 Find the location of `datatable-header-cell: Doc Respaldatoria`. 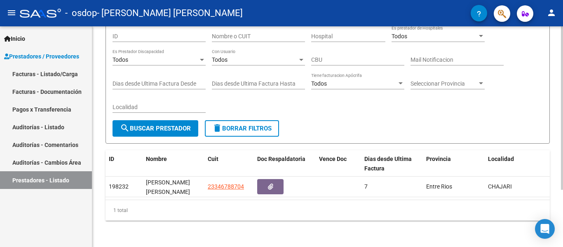

datatable-header-cell: Doc Respaldatoria is located at coordinates (285, 164).